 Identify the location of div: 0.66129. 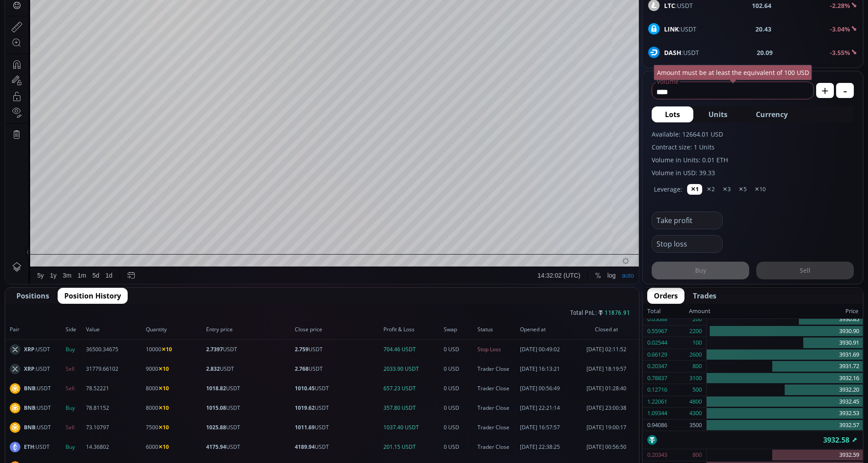
(657, 355).